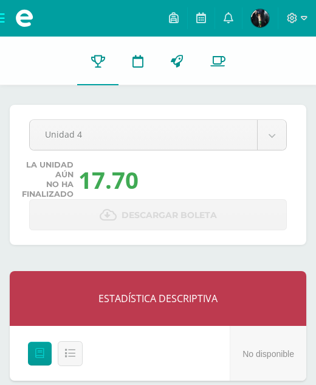 The image size is (316, 385). I want to click on div: 17.70, so click(108, 179).